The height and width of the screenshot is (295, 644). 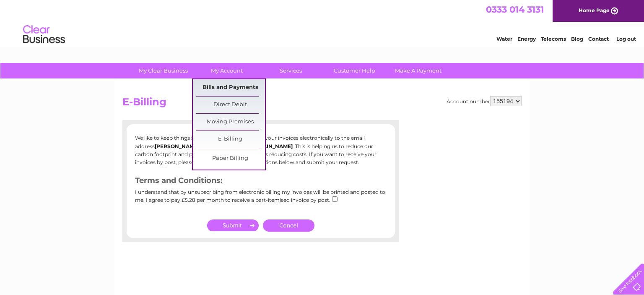 What do you see at coordinates (514, 9) in the screenshot?
I see `span: 0333 014 3131` at bounding box center [514, 9].